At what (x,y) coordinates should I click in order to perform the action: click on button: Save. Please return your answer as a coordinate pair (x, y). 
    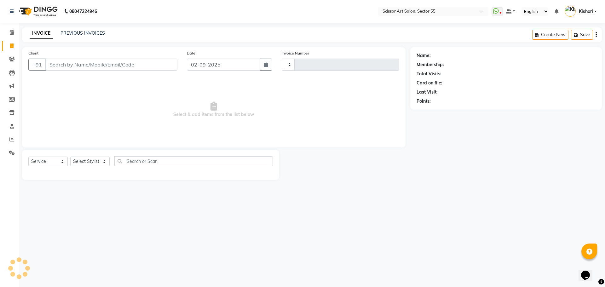
    Looking at the image, I should click on (582, 35).